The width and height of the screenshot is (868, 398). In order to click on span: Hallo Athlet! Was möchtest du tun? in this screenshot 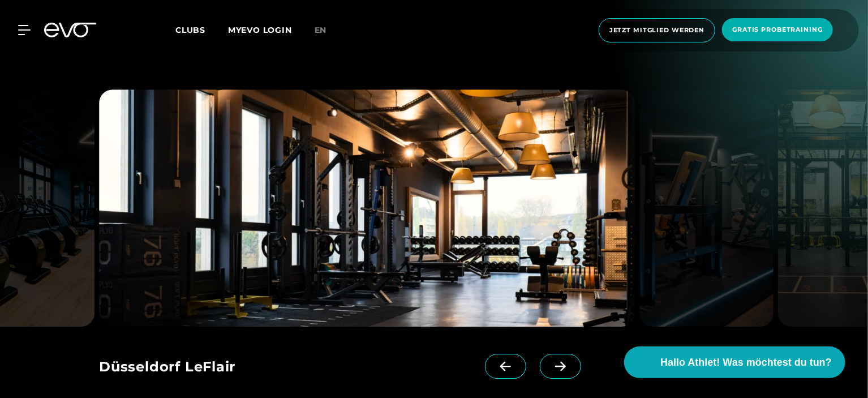, I will do `click(746, 362)`.